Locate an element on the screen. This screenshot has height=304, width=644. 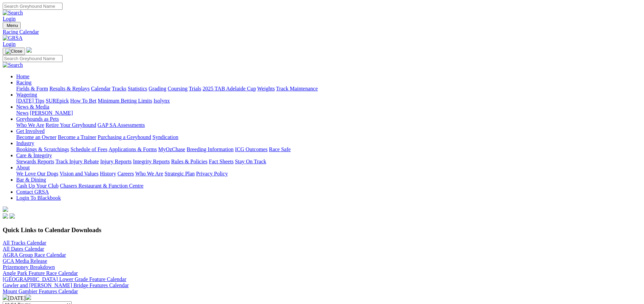
a: Weights is located at coordinates (266, 88).